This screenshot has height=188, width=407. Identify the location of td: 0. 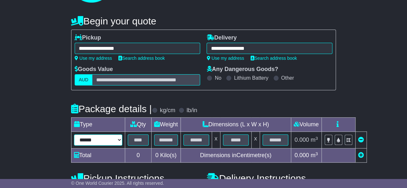
(138, 156).